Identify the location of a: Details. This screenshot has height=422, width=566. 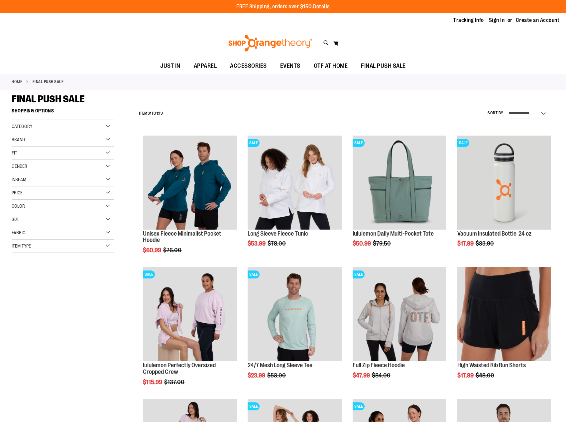
(321, 7).